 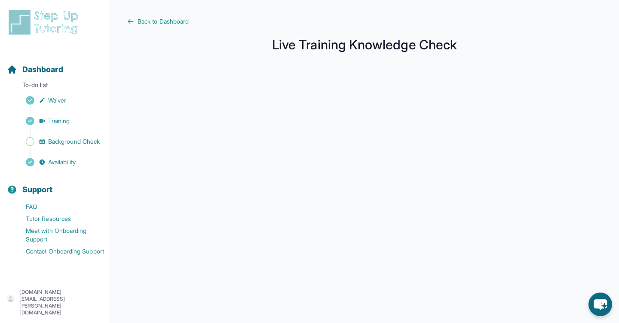 What do you see at coordinates (45, 22) in the screenshot?
I see `img: logo` at bounding box center [45, 22].